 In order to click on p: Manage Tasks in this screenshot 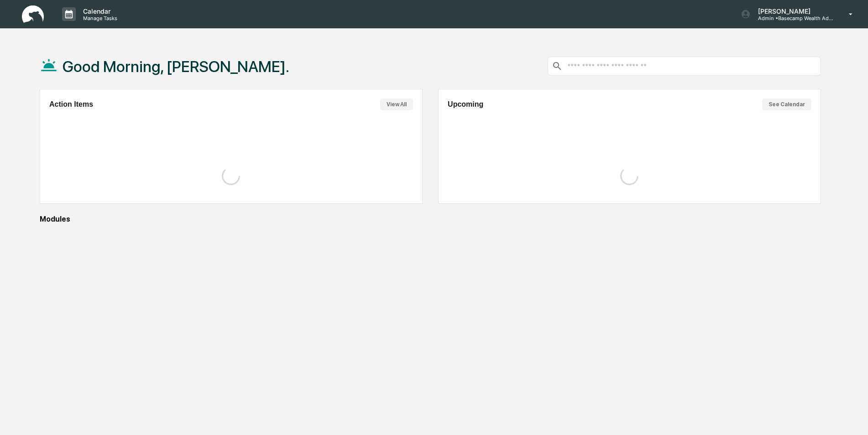, I will do `click(99, 18)`.